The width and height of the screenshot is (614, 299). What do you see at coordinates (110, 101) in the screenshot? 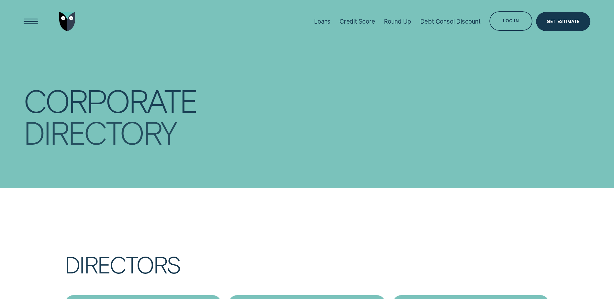
I see `div: Corporate` at bounding box center [110, 101].